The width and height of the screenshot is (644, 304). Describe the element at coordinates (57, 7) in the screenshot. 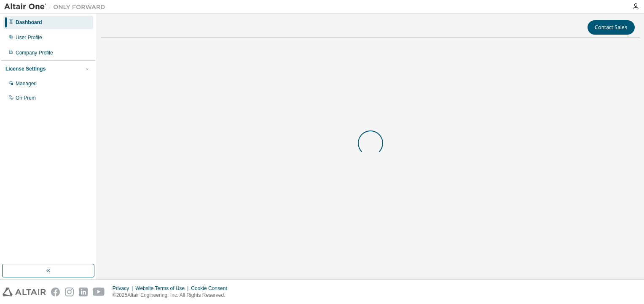

I see `img: Altair One` at that location.